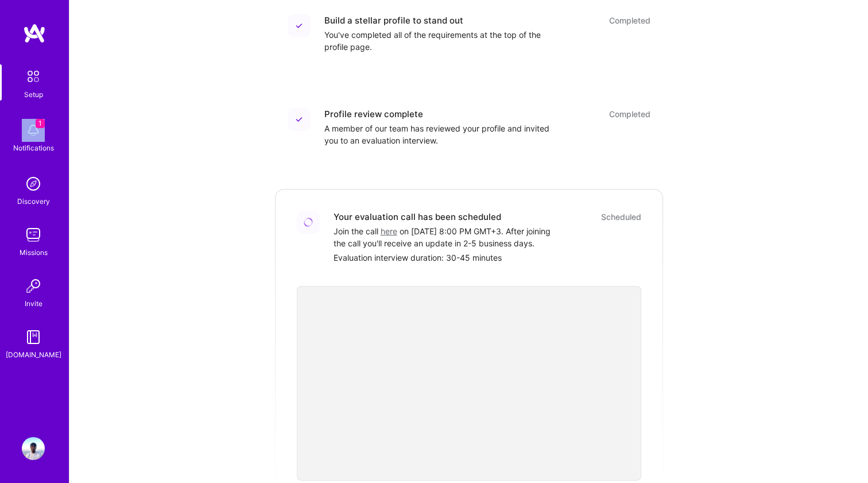 This screenshot has width=868, height=483. What do you see at coordinates (33, 252) in the screenshot?
I see `div: Missions` at bounding box center [33, 252].